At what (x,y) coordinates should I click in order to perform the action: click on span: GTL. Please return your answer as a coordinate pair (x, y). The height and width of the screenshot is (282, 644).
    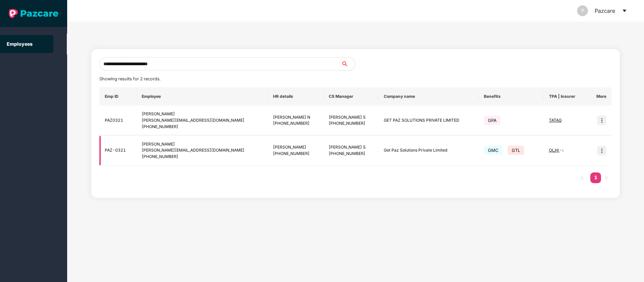
    Looking at the image, I should click on (516, 150).